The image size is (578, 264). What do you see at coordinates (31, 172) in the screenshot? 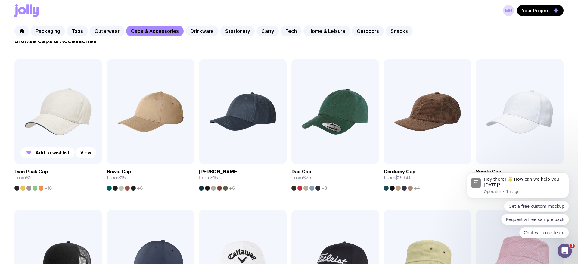
I see `h3: Twin Peak Cap` at bounding box center [31, 172].